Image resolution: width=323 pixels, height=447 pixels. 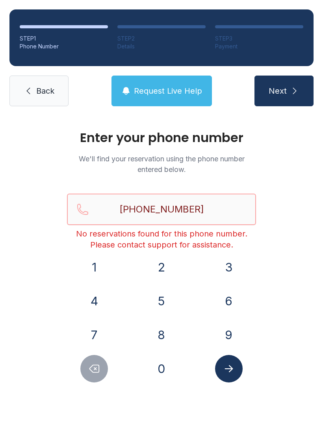 What do you see at coordinates (229, 335) in the screenshot?
I see `button: 9` at bounding box center [229, 335].